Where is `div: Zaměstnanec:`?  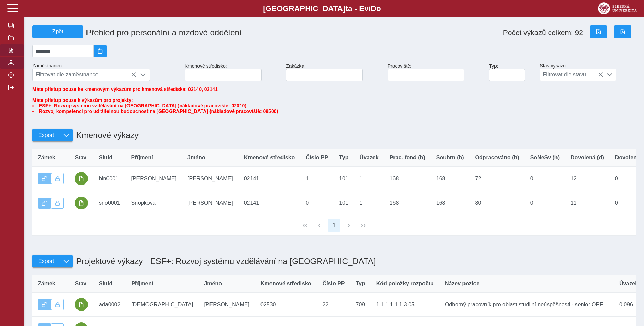 div: Zaměstnanec: is located at coordinates (106, 72).